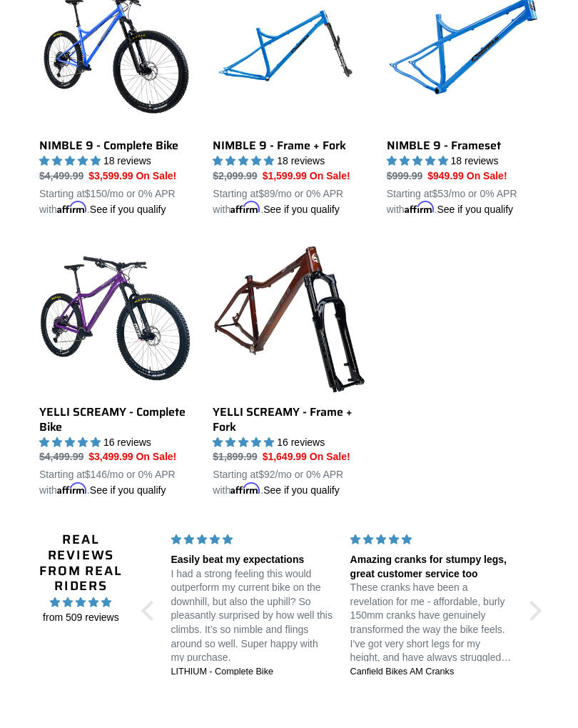 This screenshot has width=578, height=728. Describe the element at coordinates (431, 672) in the screenshot. I see `a: Canfield Bikes AM Cranks` at that location.